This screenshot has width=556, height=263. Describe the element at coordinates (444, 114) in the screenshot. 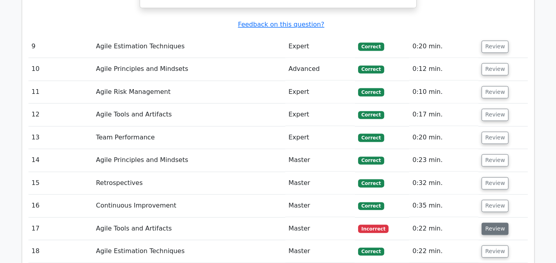

I see `td: 0:17 min.` at that location.